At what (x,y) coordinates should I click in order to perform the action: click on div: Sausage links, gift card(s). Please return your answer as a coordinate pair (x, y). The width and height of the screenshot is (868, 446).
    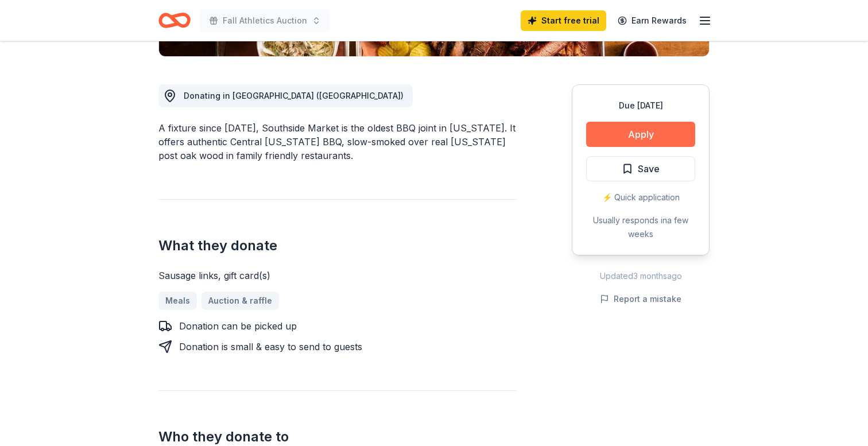
    Looking at the image, I should click on (338, 276).